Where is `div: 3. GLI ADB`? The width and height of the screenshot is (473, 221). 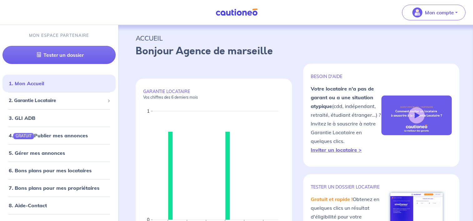
div: 3. GLI ADB is located at coordinates (59, 118).